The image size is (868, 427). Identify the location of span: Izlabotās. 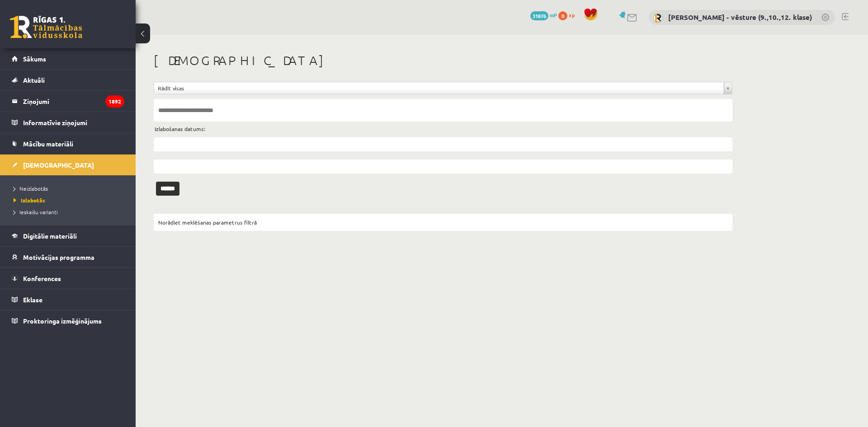
(30, 200).